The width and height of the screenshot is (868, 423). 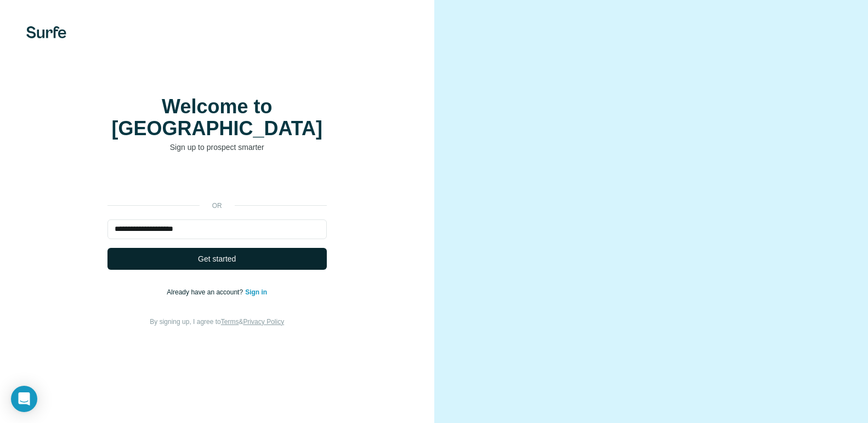 I want to click on span: By signing up, I agree to &, so click(x=216, y=322).